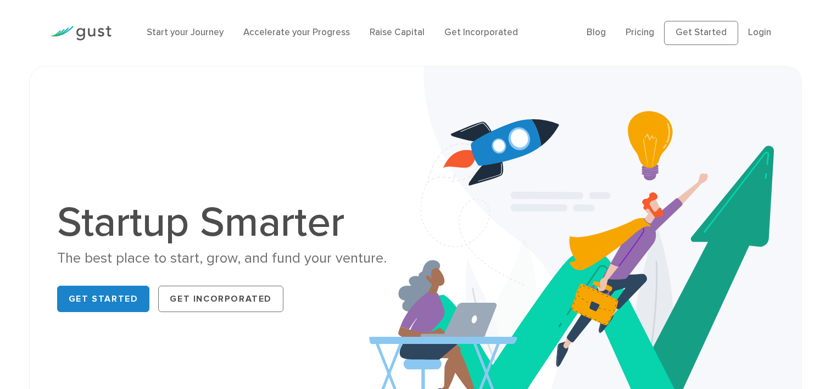 Image resolution: width=831 pixels, height=389 pixels. Describe the element at coordinates (81, 33) in the screenshot. I see `img: Gust Logo` at that location.